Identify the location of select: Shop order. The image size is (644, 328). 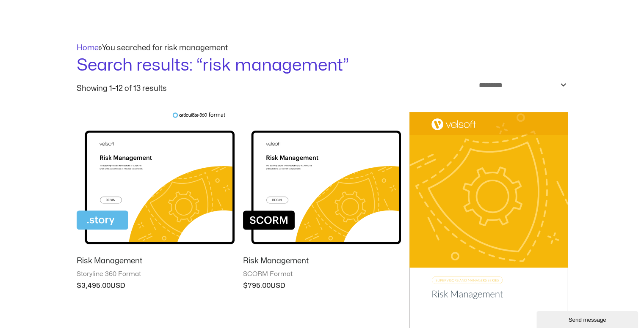
(520, 85).